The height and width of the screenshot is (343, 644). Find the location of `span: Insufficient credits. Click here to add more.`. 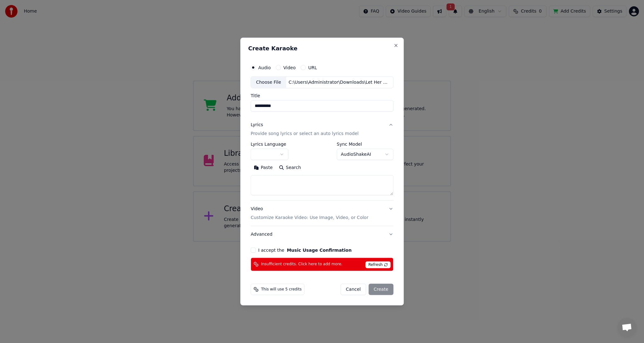

span: Insufficient credits. Click here to add more. is located at coordinates (302, 265).